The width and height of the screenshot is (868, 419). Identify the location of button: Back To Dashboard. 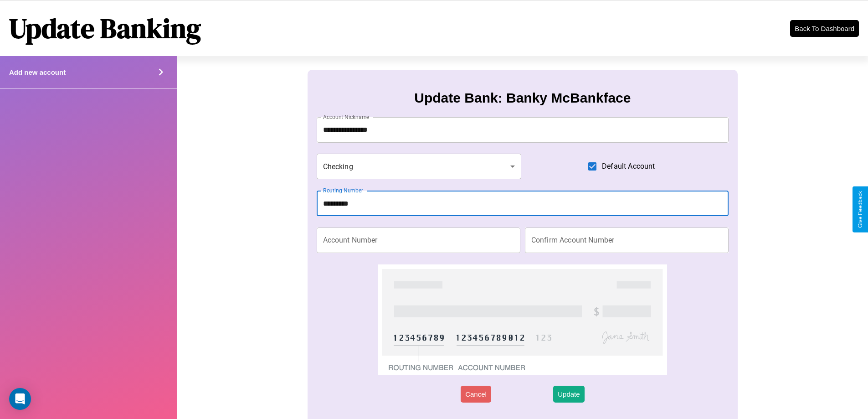
(824, 29).